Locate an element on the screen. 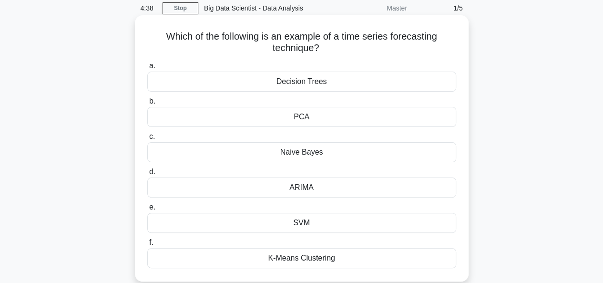 The height and width of the screenshot is (283, 603). span: b. is located at coordinates (152, 101).